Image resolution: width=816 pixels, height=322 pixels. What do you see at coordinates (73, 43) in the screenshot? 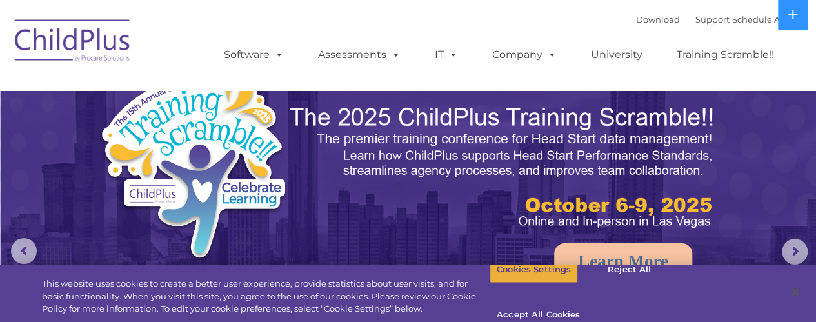
I see `img: ChildPlus by Procare Solutions` at bounding box center [73, 43].